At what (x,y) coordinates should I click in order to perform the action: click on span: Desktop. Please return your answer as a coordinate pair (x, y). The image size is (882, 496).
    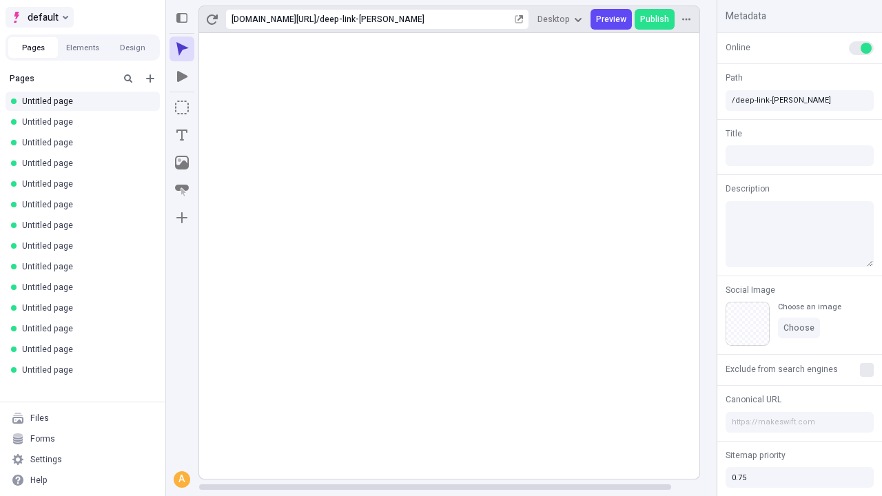
    Looking at the image, I should click on (553, 19).